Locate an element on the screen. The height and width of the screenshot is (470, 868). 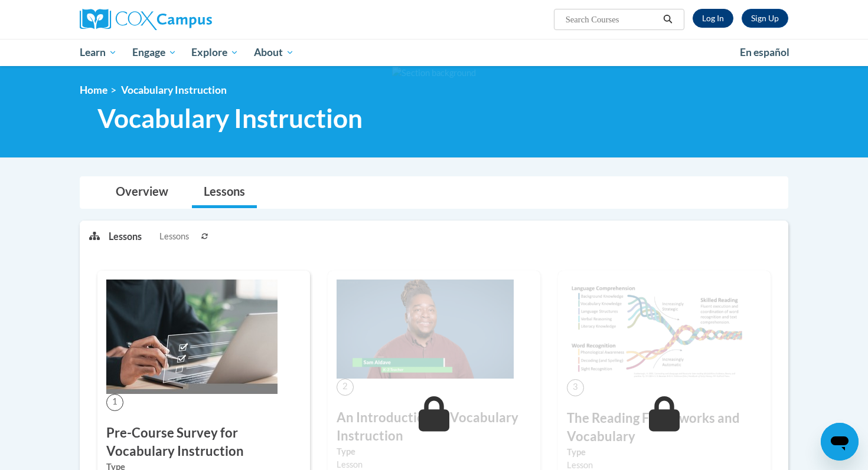
a: Home is located at coordinates (94, 90).